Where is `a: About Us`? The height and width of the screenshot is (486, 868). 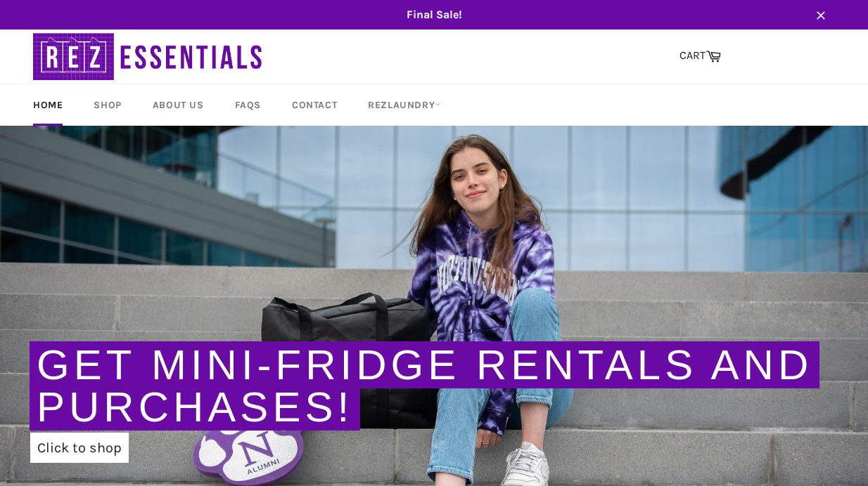 a: About Us is located at coordinates (178, 105).